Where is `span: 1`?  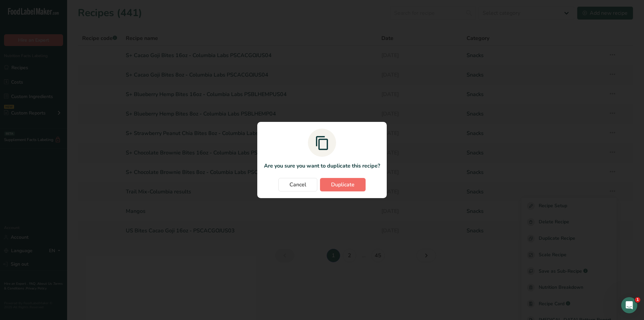
span: 1 is located at coordinates (638, 300).